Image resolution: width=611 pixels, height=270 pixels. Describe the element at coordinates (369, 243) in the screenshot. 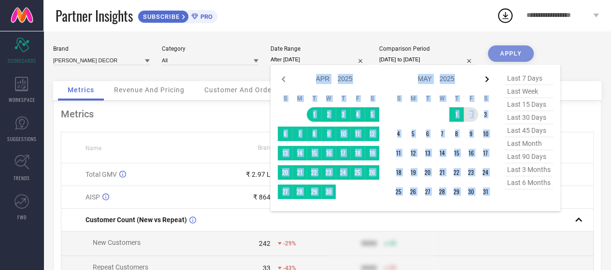

I see `div: 9999` at that location.